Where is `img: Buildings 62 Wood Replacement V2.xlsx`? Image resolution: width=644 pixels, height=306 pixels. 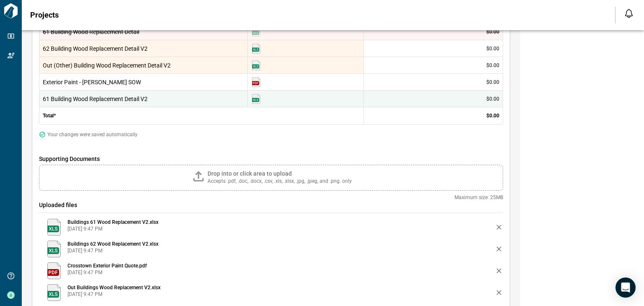 img: Buildings 62 Wood Replacement V2.xlsx is located at coordinates (256, 49).